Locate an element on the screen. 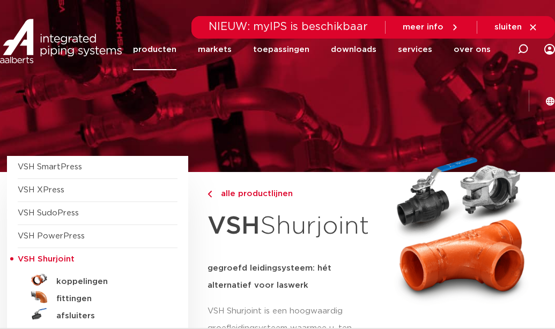  a: meer info is located at coordinates (431, 27).